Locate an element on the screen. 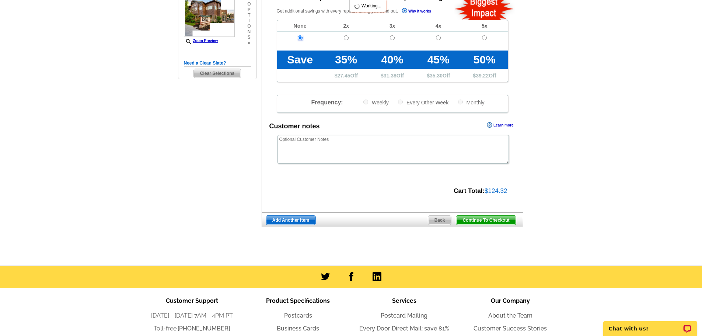 This screenshot has height=336, width=702. span: p is located at coordinates (249, 10).